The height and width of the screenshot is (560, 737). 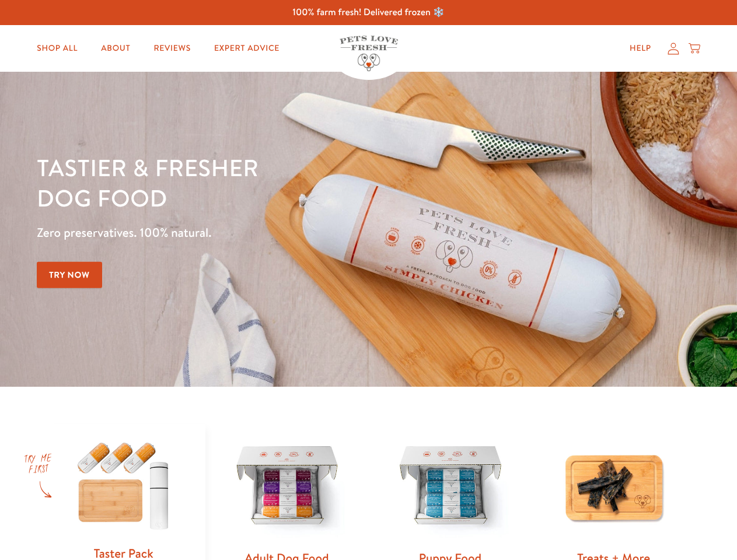 What do you see at coordinates (171, 48) in the screenshot?
I see `a: Reviews` at bounding box center [171, 48].